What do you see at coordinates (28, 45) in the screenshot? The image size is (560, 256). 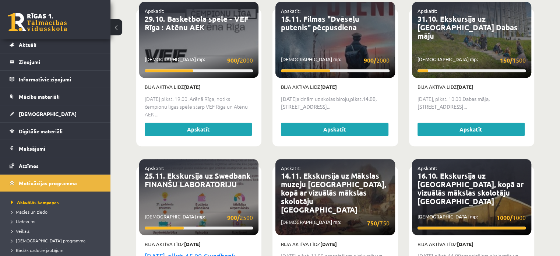 I see `span: Aktuāli` at bounding box center [28, 45].